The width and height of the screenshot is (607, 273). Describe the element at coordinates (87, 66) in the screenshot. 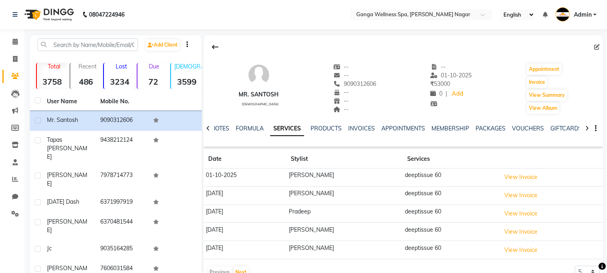

I see `p: Recent` at that location.